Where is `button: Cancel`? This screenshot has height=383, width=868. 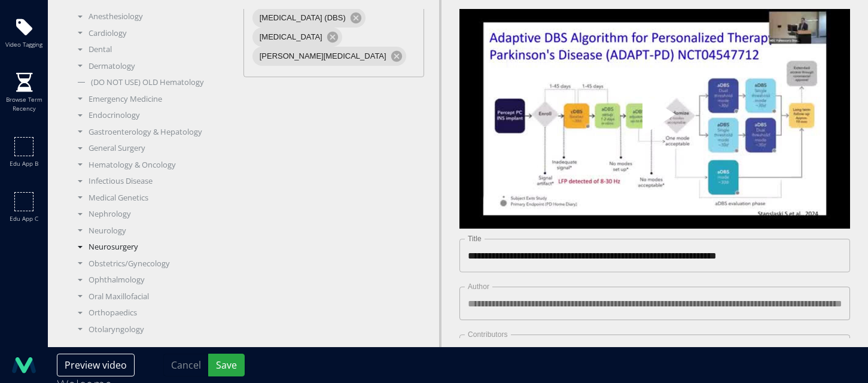 button: Cancel is located at coordinates (186, 365).